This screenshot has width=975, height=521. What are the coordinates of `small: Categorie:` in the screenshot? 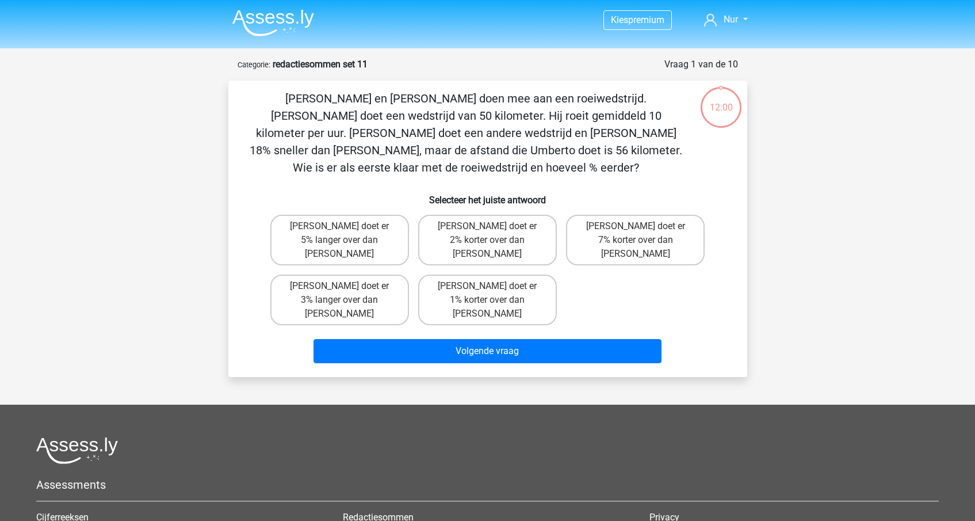 It's located at (254, 64).